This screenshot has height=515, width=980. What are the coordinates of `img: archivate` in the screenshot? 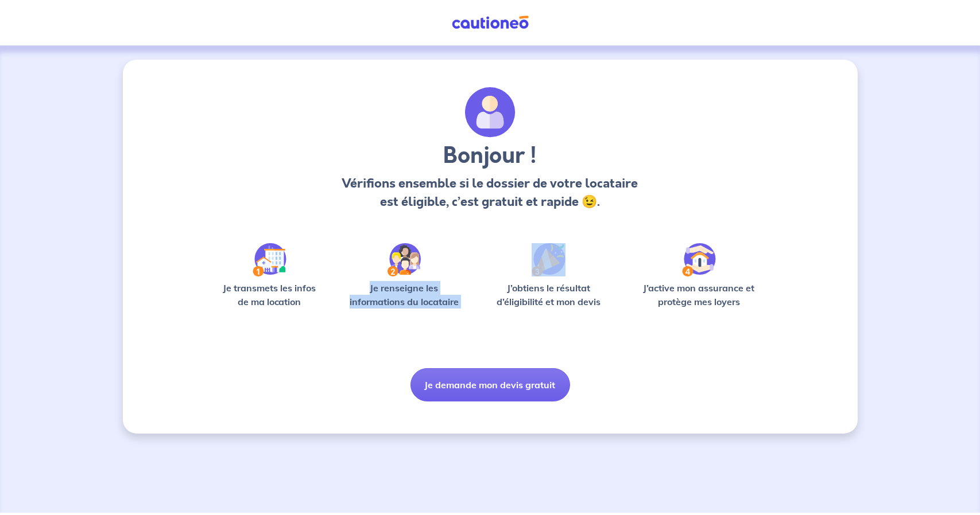 It's located at (490, 113).